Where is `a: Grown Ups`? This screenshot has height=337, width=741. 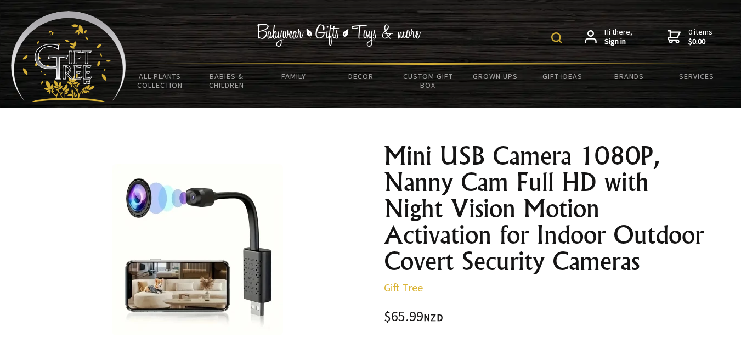 a: Grown Ups is located at coordinates (495, 76).